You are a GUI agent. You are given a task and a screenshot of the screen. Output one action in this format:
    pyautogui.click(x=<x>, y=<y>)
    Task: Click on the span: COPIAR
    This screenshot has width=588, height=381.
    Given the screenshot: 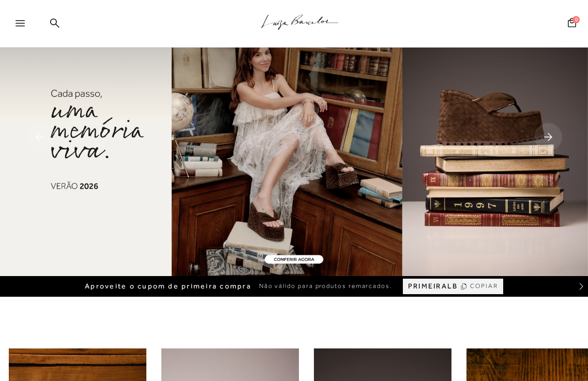 What is the action you would take?
    pyautogui.click(x=484, y=286)
    